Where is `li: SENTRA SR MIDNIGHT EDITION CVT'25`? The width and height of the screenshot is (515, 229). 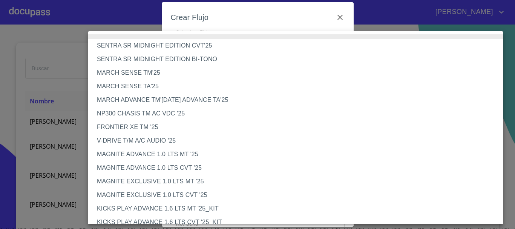
li: SENTRA SR MIDNIGHT EDITION CVT'25 is located at coordinates (298, 46).